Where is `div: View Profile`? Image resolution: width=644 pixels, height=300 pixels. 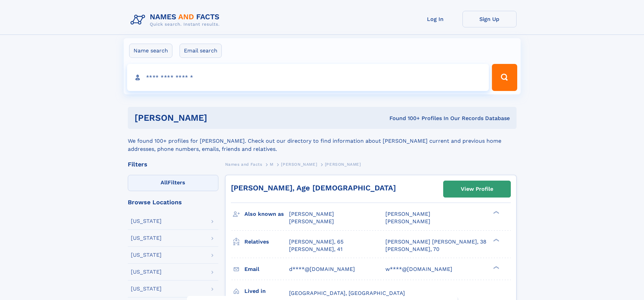
div: View Profile is located at coordinates (477, 189).